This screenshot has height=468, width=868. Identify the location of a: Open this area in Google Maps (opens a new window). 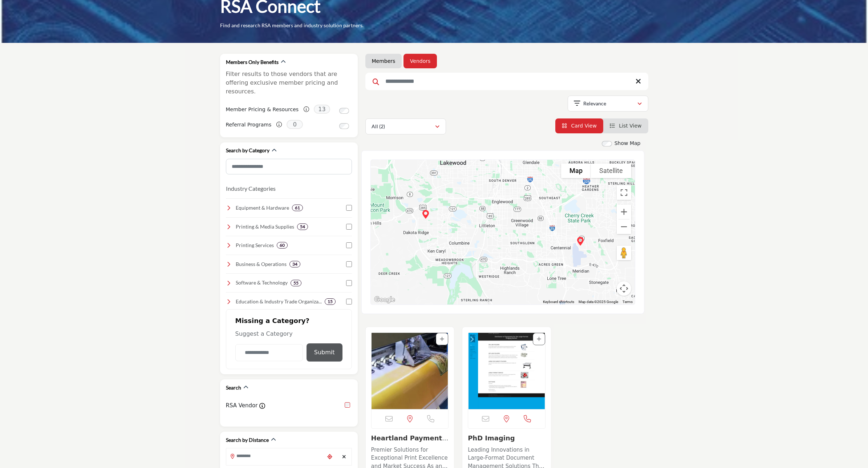
(384, 300).